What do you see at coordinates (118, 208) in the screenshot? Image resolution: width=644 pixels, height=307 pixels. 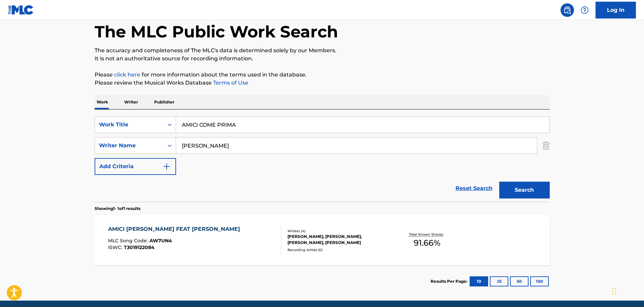 I see `p: Showing 1 - 1 of 1 results` at bounding box center [118, 208].